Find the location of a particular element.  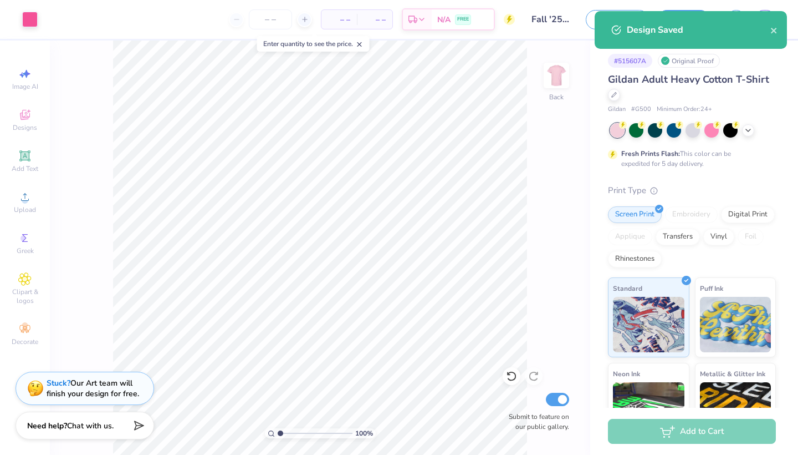

span: Add Text is located at coordinates (25, 169).